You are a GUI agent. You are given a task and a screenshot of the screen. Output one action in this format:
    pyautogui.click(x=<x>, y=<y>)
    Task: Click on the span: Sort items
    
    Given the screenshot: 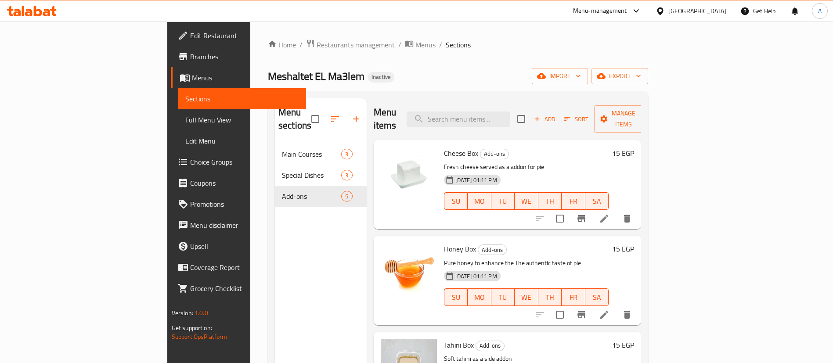 What is the action you would take?
    pyautogui.click(x=576, y=119)
    